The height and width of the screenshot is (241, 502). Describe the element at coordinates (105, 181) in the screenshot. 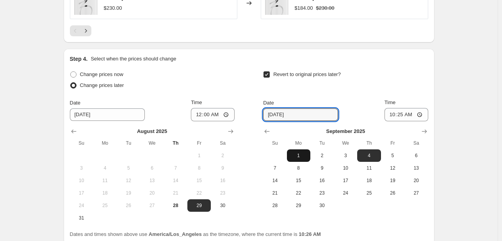

I see `button: Monday August 11 2025` at that location.